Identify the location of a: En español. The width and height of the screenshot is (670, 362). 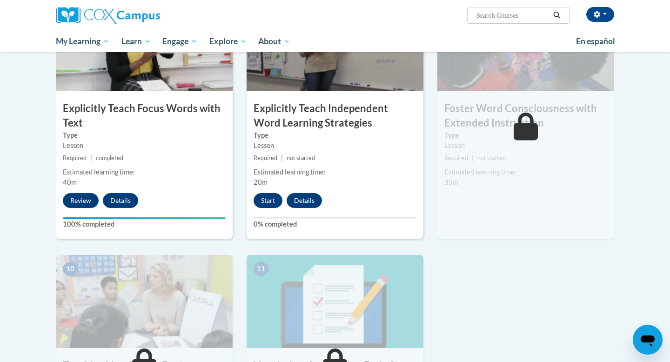
(596, 41).